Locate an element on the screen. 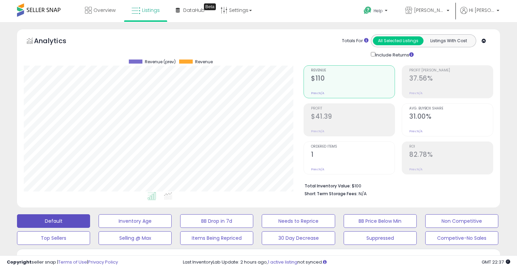 This screenshot has height=269, width=517. b: Short Term Storage Fees: is located at coordinates (331, 193).